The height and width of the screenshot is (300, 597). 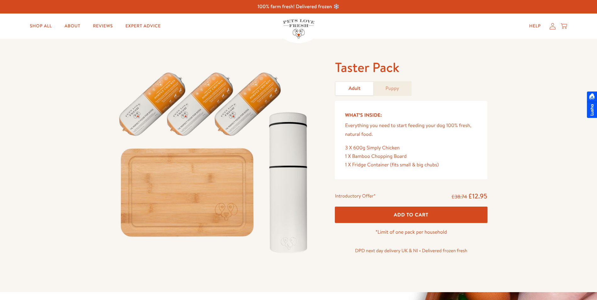 What do you see at coordinates (459, 197) in the screenshot?
I see `s: £38.74` at bounding box center [459, 197].